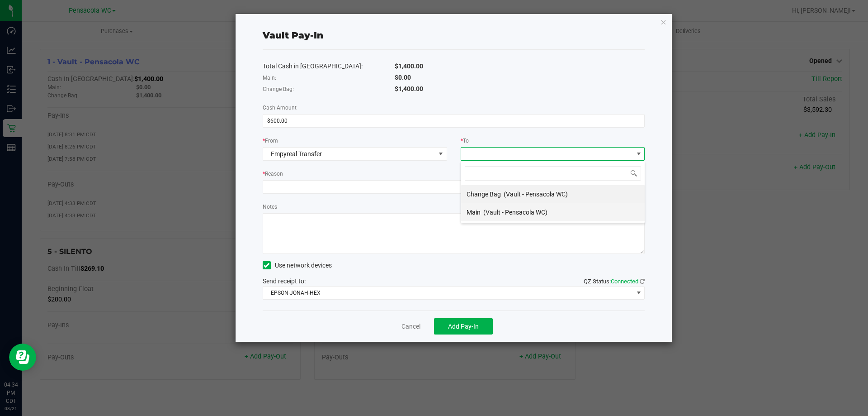 The height and width of the screenshot is (416, 868). Describe the element at coordinates (463, 326) in the screenshot. I see `span: Add Pay-In` at that location.